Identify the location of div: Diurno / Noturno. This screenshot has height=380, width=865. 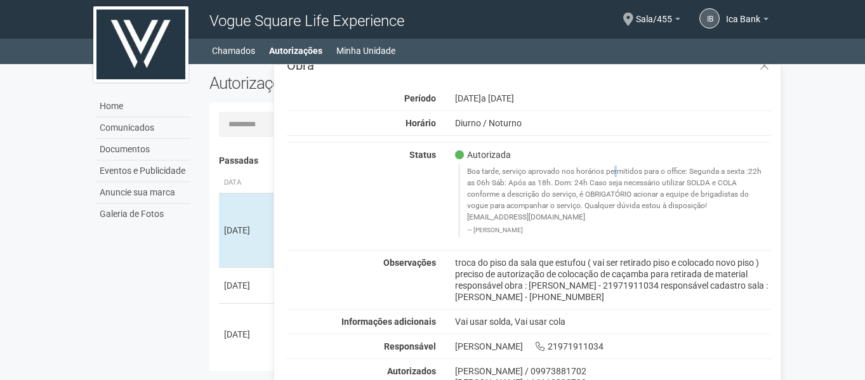
(613, 123).